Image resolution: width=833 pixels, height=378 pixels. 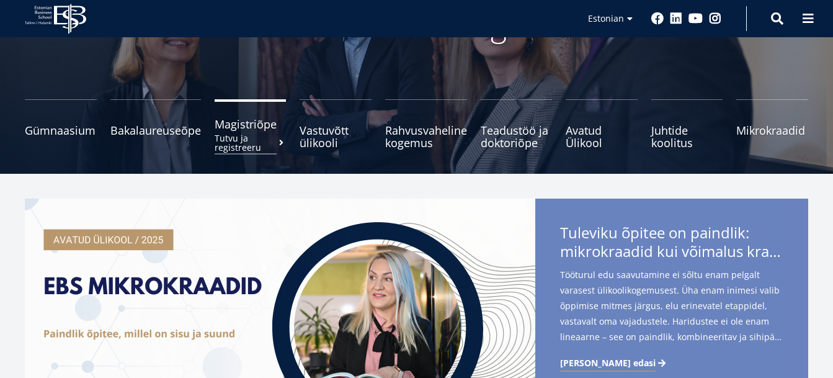 What do you see at coordinates (250, 124) in the screenshot?
I see `span: Magistriõpe` at bounding box center [250, 124].